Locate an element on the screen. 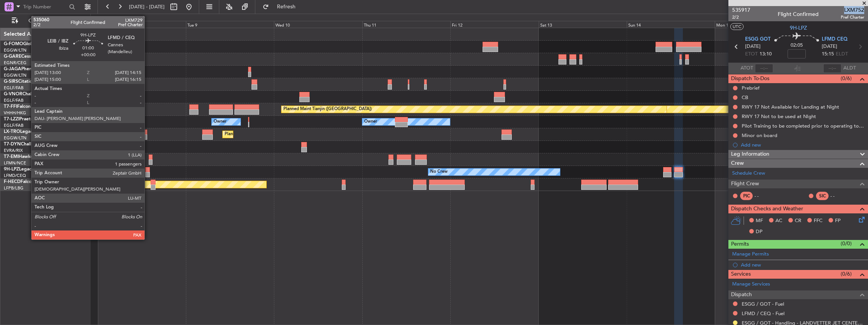  span: ALDT is located at coordinates (849, 68).